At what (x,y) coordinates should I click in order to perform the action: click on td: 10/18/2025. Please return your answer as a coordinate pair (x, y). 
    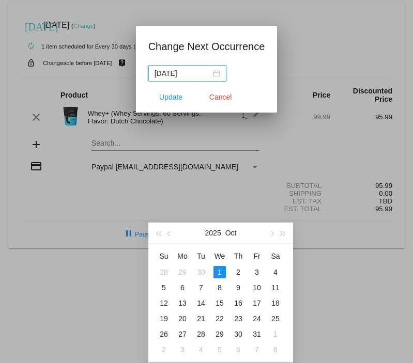
    Looking at the image, I should click on (275, 303).